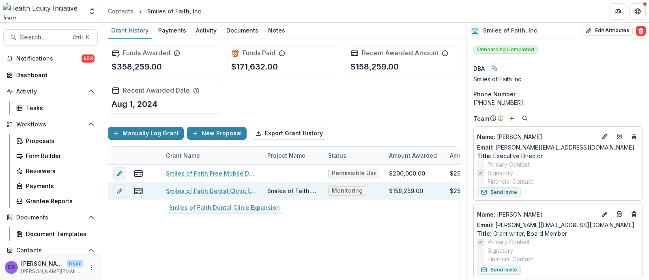  I want to click on span: Workflows, so click(50, 124).